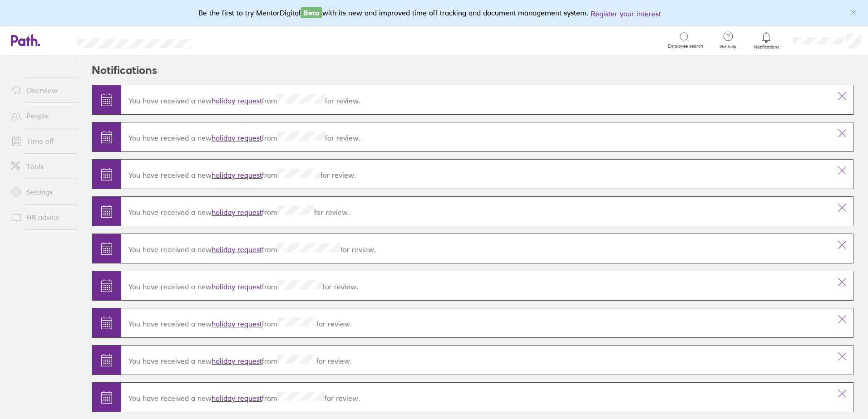  Describe the element at coordinates (40, 192) in the screenshot. I see `a: Settings` at that location.